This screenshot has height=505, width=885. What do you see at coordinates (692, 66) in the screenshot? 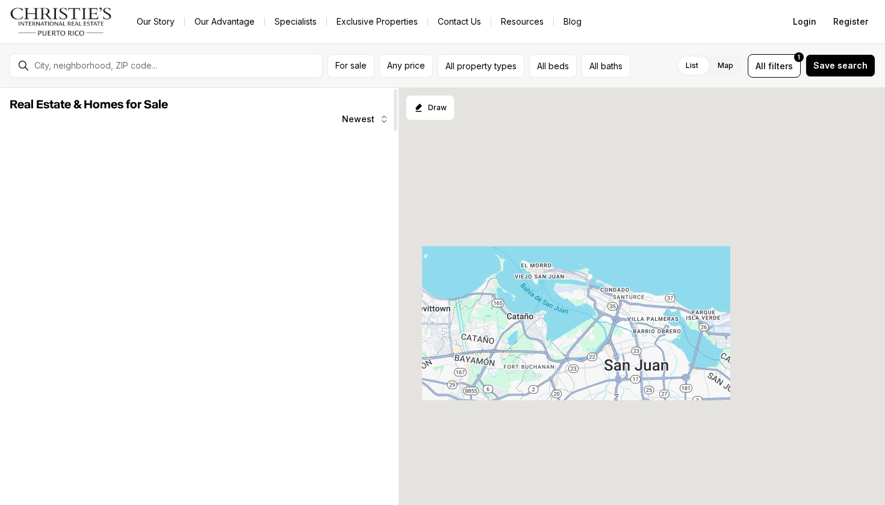
I see `label: List` at bounding box center [692, 66].